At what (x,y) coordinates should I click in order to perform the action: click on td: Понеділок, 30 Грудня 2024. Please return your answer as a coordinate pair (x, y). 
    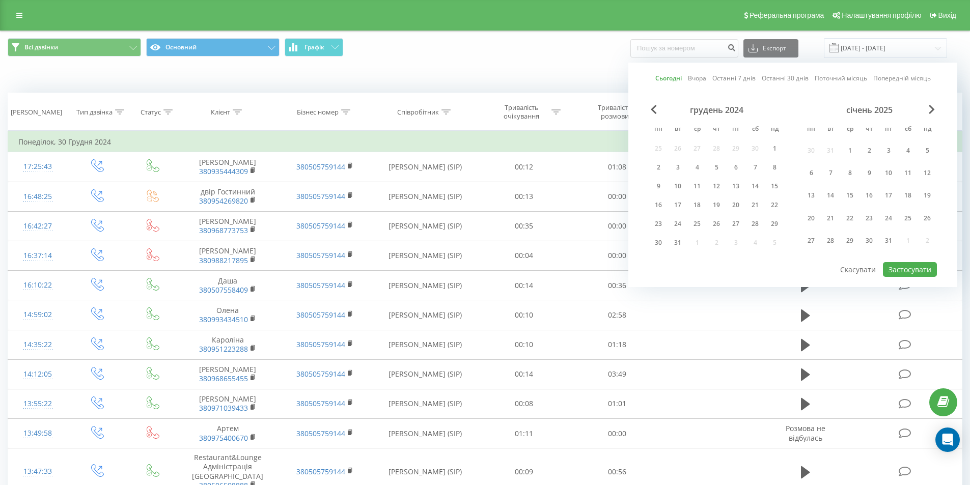
    Looking at the image, I should click on (485, 142).